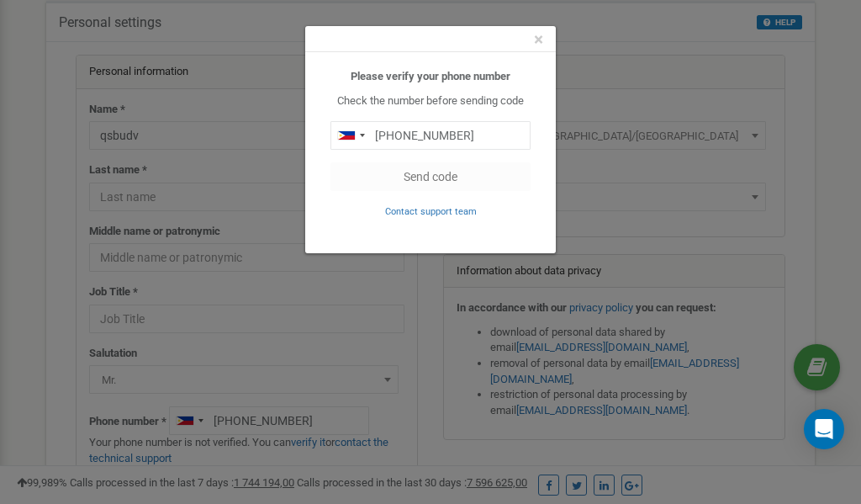 The height and width of the screenshot is (504, 861). Describe the element at coordinates (351, 135) in the screenshot. I see `div: Telephone country code` at that location.